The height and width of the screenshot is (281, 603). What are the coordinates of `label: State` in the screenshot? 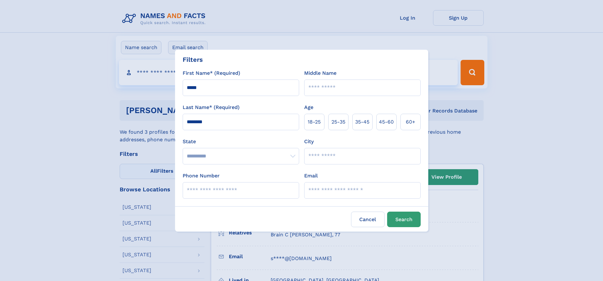 It's located at (241, 141).